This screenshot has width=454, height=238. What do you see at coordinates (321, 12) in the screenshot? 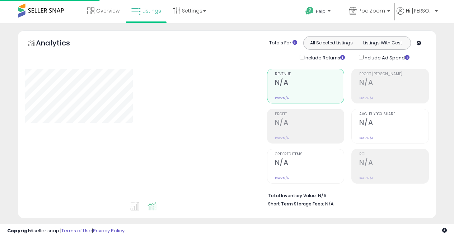
I see `a: Help` at bounding box center [321, 12].